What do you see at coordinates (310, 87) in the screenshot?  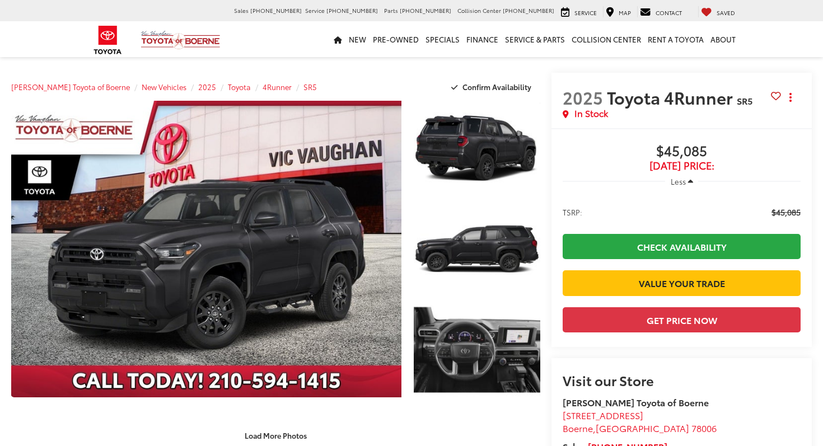 I see `a: SR5` at bounding box center [310, 87].